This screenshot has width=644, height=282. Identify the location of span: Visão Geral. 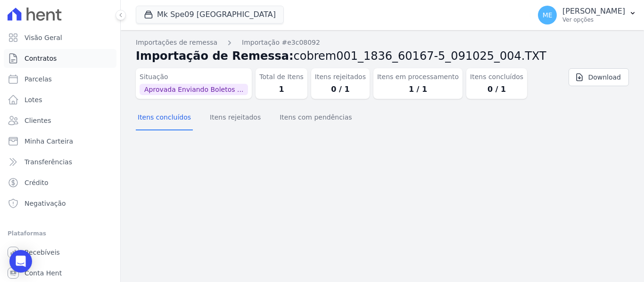
(43, 38).